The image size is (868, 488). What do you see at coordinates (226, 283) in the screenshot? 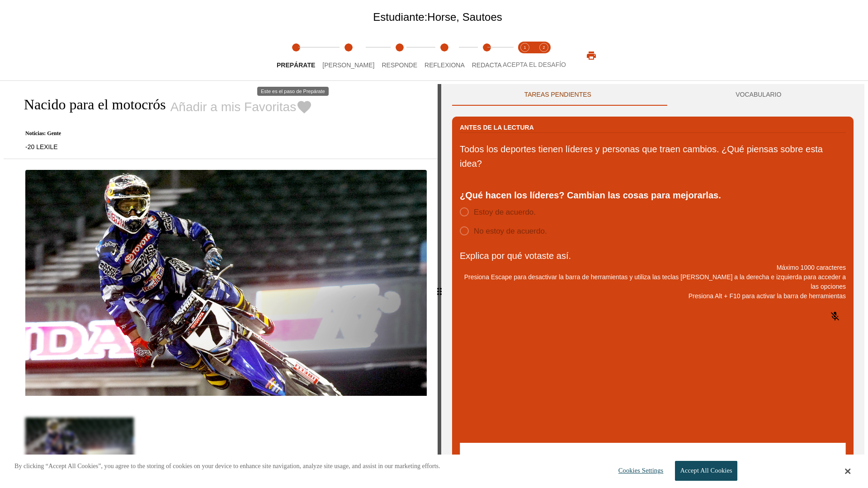
I see `img: El corredor de motocrós James Stewart vuela por los aires en su motocicleta de montaña` at bounding box center [226, 283].